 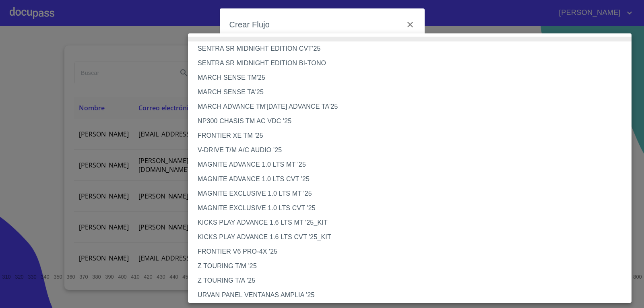 I want to click on li: KICKS PLAY ADVANCE 1.6 LTS CVT '25_KIT, so click(x=413, y=237).